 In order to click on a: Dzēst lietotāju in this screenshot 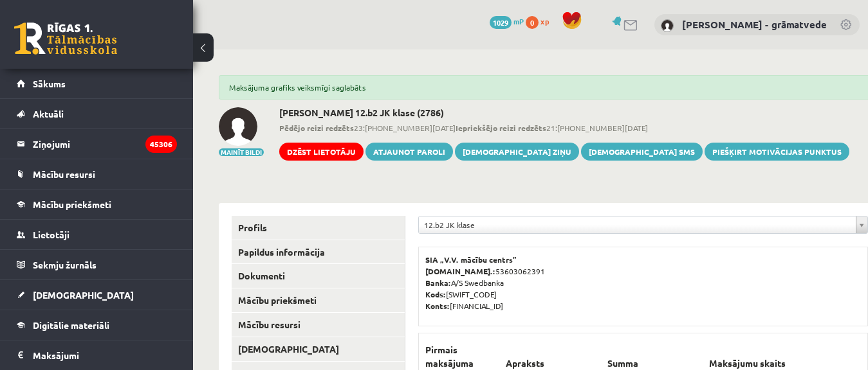, I will do `click(321, 152)`.